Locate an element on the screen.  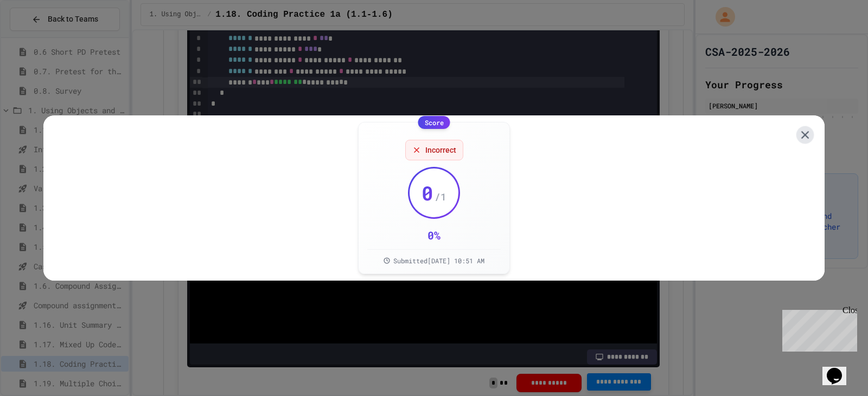
span: 0 is located at coordinates (428, 193).